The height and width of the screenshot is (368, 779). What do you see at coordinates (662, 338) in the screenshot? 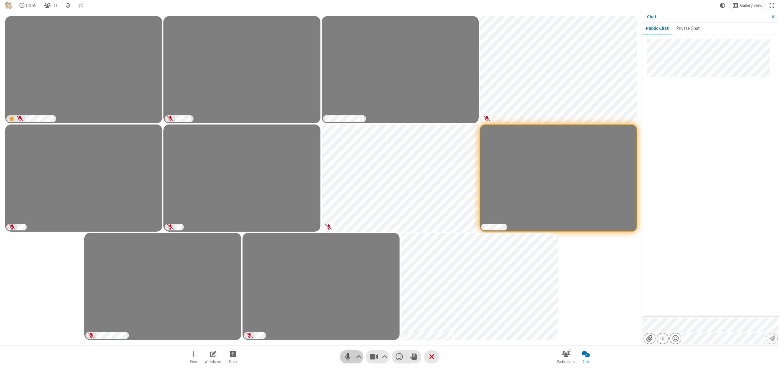
I see `button: Show formatting` at bounding box center [662, 338].